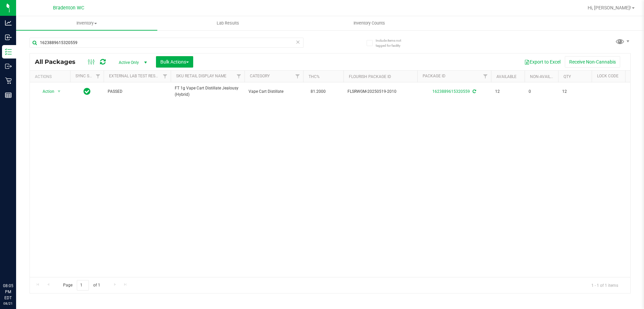  Describe the element at coordinates (392, 43) in the screenshot. I see `span: Include items not tagged for facility` at that location.